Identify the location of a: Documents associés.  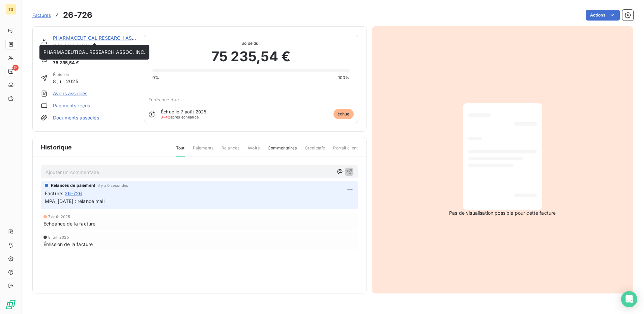
(76, 118).